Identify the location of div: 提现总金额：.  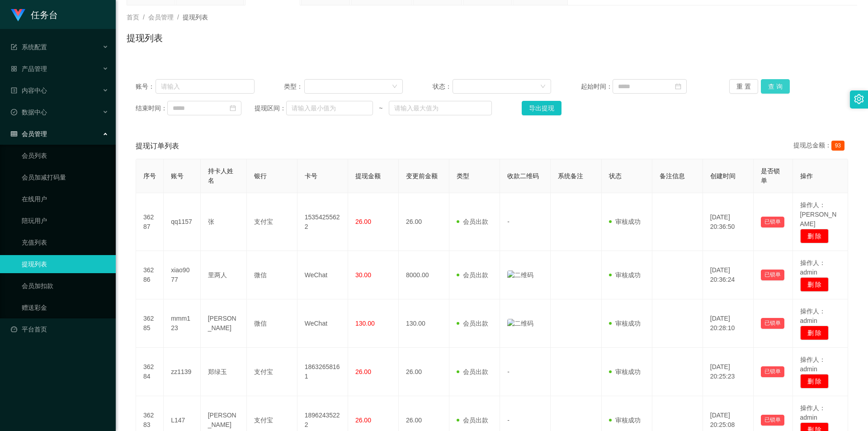
(821, 146).